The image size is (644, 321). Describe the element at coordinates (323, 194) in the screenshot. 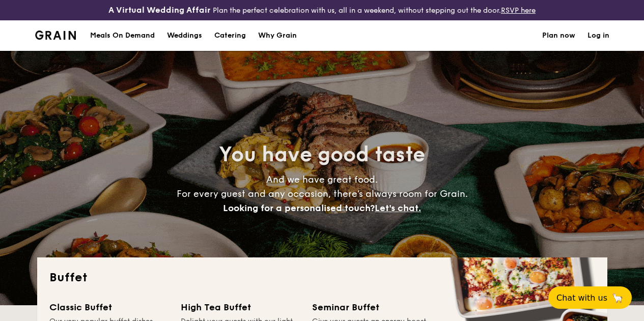

I see `span: And we have great food. For every guest and any occasion, there’s always room for Grain.` at that location.